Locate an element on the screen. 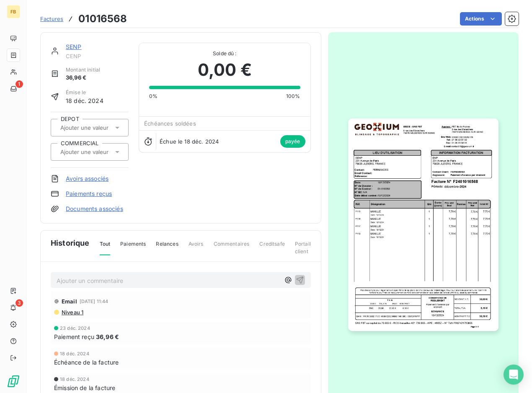 The height and width of the screenshot is (393, 532). span: Paiements is located at coordinates (133, 248).